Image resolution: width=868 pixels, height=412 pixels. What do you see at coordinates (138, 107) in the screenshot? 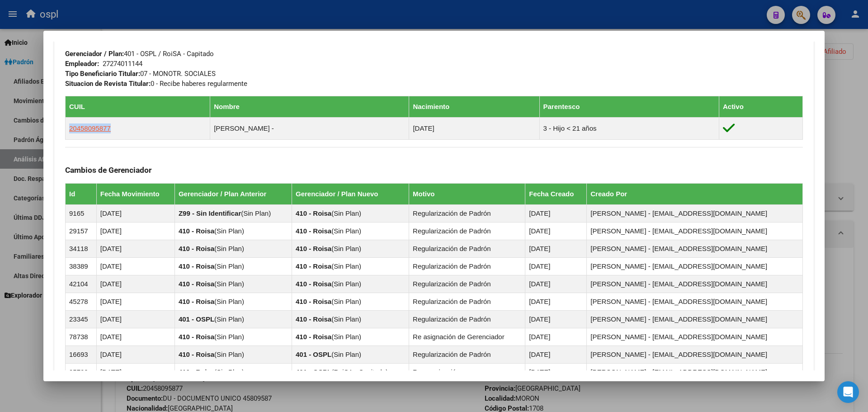
I see `th: CUIL` at bounding box center [138, 107].